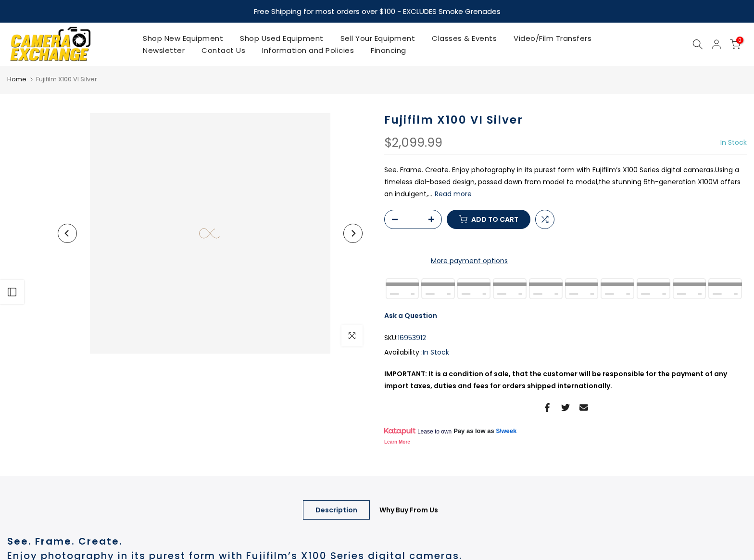 This screenshot has height=560, width=754. Describe the element at coordinates (377, 38) in the screenshot. I see `a: Sell Your Equipment` at that location.